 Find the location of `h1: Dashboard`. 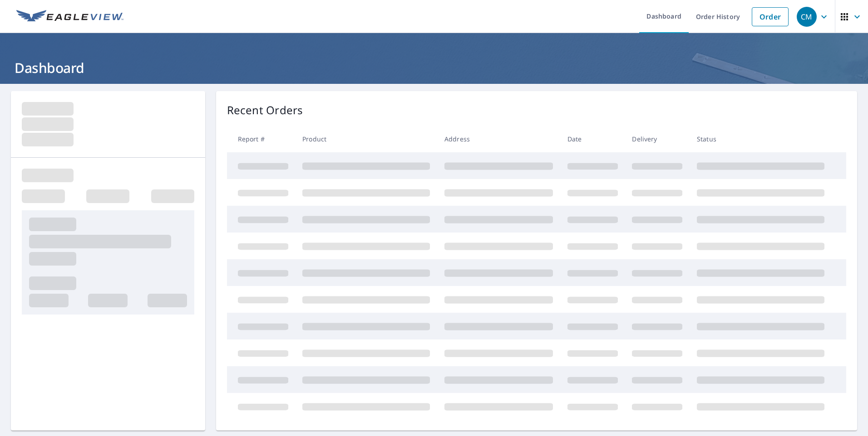

h1: Dashboard is located at coordinates (434, 68).